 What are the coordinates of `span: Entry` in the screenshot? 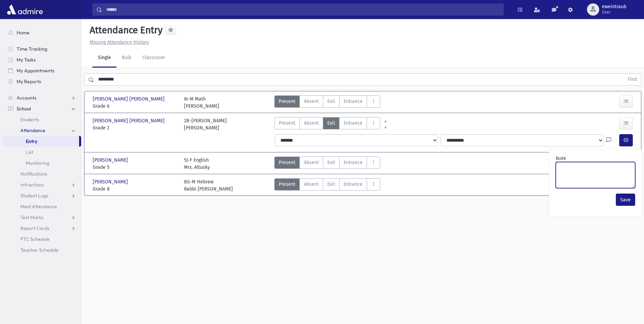 It's located at (32, 141).